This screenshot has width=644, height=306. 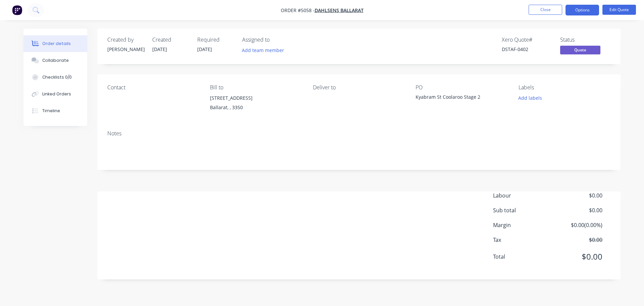 What do you see at coordinates (527, 49) in the screenshot?
I see `div: DSTAF-0402` at bounding box center [527, 49].